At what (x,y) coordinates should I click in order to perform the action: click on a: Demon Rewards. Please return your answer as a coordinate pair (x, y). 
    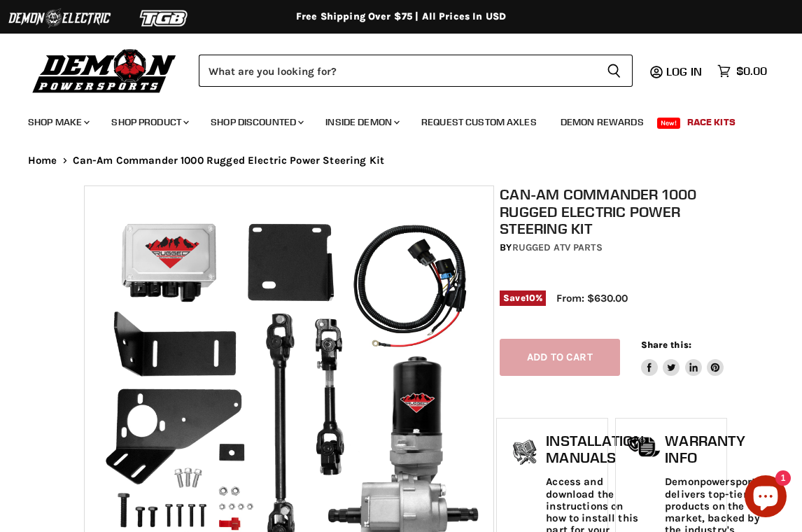
    Looking at the image, I should click on (601, 122).